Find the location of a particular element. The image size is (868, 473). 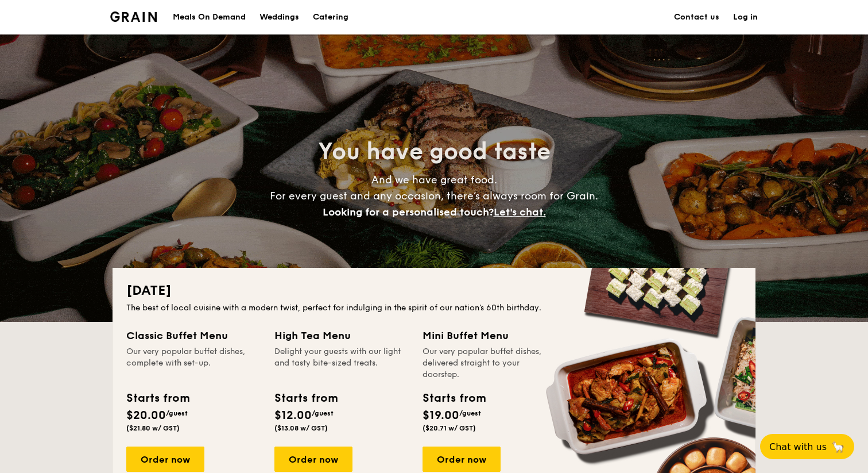

div: Delight your guests with our light and tasty bite-sized treats. is located at coordinates (342, 363).